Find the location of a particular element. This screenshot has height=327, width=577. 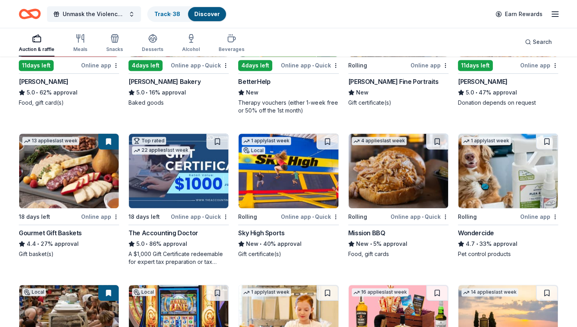

div: Sky High Sports is located at coordinates (261, 233).